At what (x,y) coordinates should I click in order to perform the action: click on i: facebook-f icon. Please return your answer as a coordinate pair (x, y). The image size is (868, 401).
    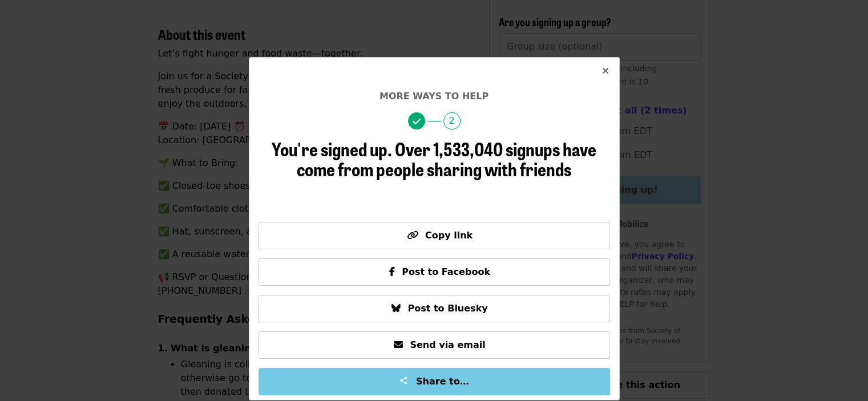
    Looking at the image, I should click on (392, 272).